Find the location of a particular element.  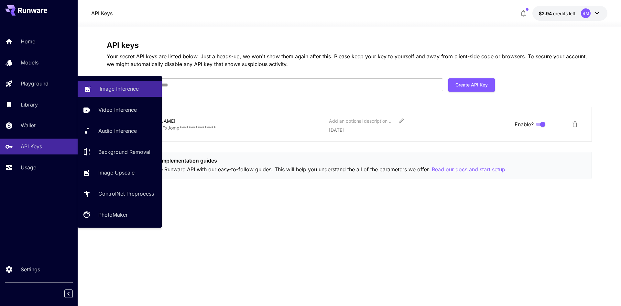

p: Image Upscale is located at coordinates (117, 173).